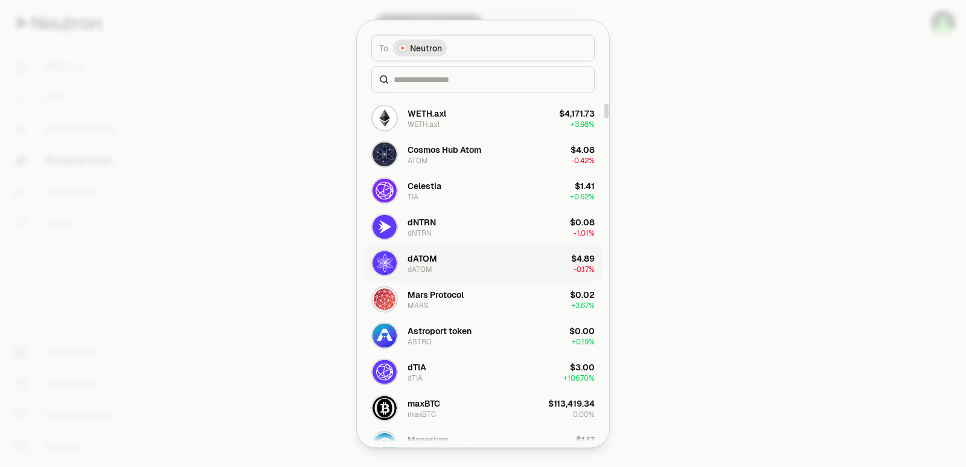 Image resolution: width=966 pixels, height=467 pixels. What do you see at coordinates (385, 408) in the screenshot?
I see `img: maxBTC Logo` at bounding box center [385, 408].